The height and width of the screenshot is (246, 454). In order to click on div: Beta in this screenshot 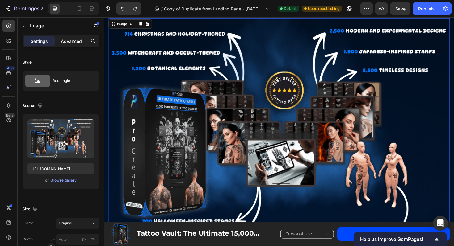, I will do `click(10, 115)`.